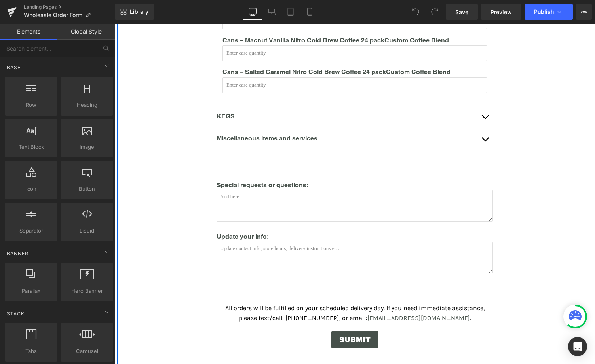 This screenshot has width=595, height=364. What do you see at coordinates (86, 32) in the screenshot?
I see `a: Global Style` at bounding box center [86, 32].